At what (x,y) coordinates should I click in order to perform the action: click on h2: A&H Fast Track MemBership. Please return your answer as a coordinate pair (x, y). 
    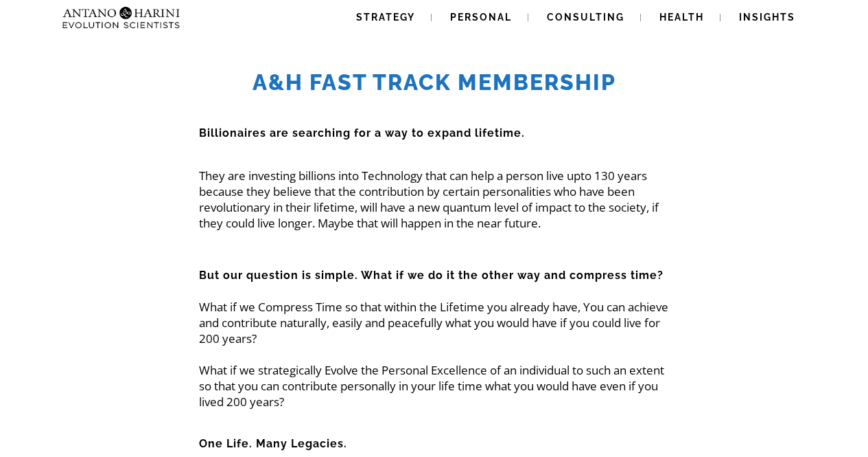
    Looking at the image, I should click on (434, 82).